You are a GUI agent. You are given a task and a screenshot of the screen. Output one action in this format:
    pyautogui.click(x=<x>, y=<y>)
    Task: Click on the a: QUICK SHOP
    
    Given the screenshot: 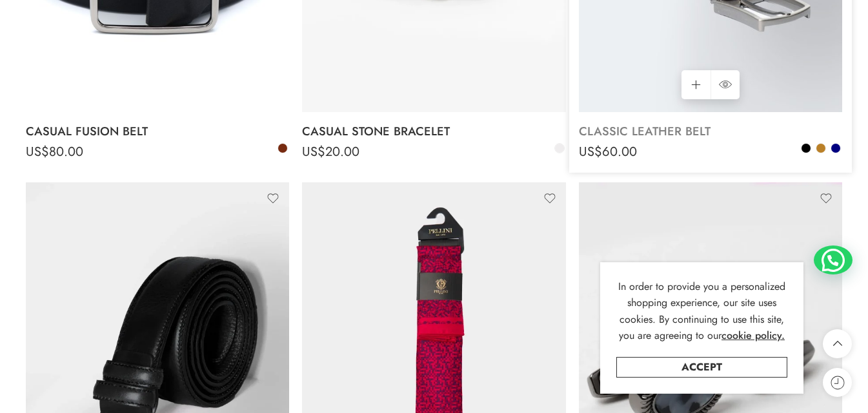 What is the action you would take?
    pyautogui.click(x=725, y=85)
    